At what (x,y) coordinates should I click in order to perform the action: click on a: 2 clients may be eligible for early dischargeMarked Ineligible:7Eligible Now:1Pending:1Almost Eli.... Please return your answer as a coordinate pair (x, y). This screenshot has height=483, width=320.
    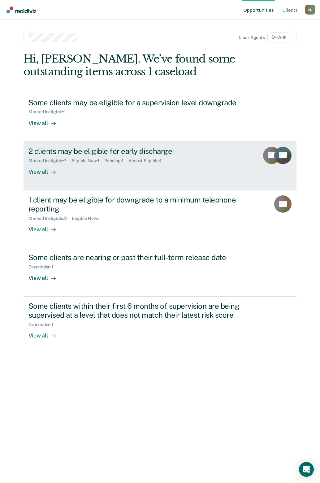
    Looking at the image, I should click on (160, 166).